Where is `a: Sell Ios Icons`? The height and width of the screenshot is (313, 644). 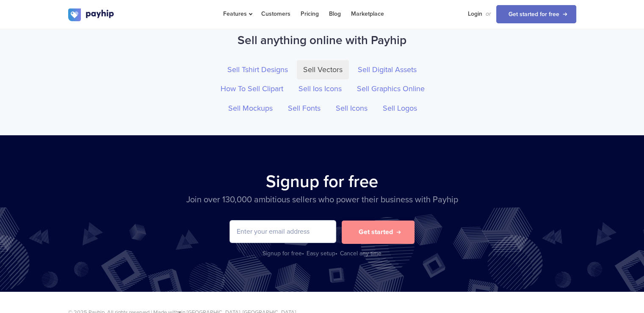
a: Sell Ios Icons is located at coordinates (320, 89).